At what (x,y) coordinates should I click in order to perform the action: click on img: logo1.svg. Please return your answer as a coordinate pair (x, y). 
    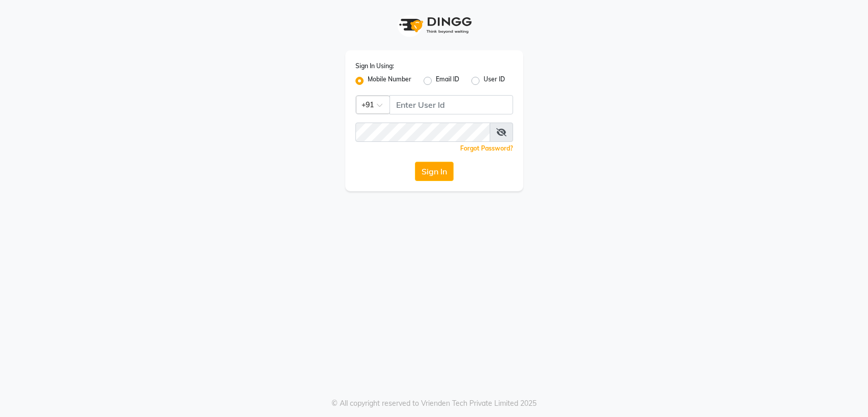
    Looking at the image, I should click on (434, 25).